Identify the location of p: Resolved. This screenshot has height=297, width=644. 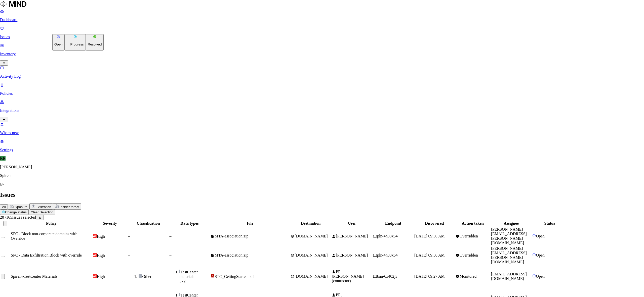
(95, 44).